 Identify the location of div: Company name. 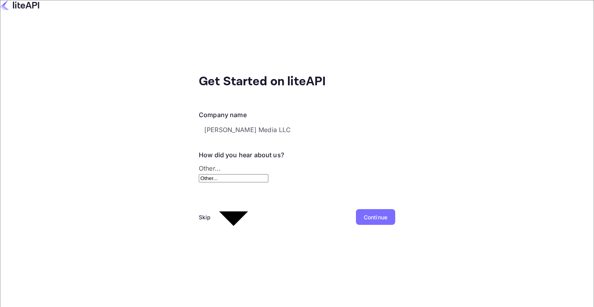
(223, 115).